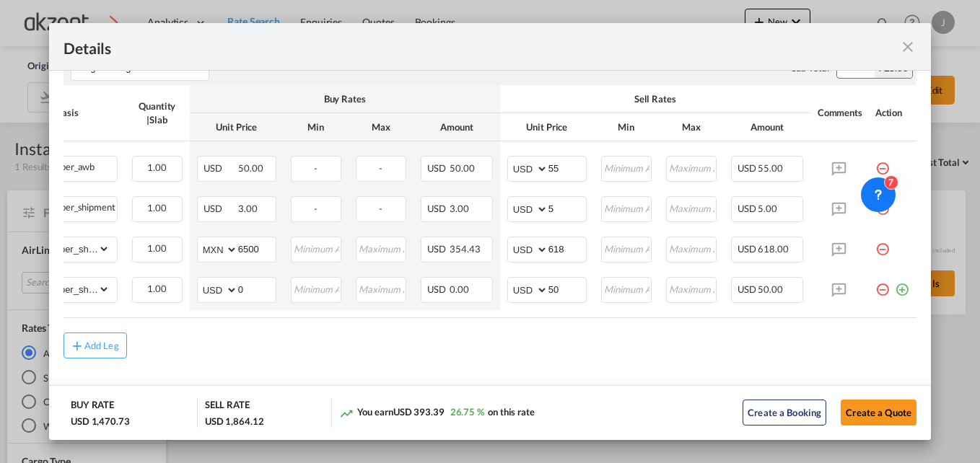  I want to click on div: per_shipment, so click(87, 206).